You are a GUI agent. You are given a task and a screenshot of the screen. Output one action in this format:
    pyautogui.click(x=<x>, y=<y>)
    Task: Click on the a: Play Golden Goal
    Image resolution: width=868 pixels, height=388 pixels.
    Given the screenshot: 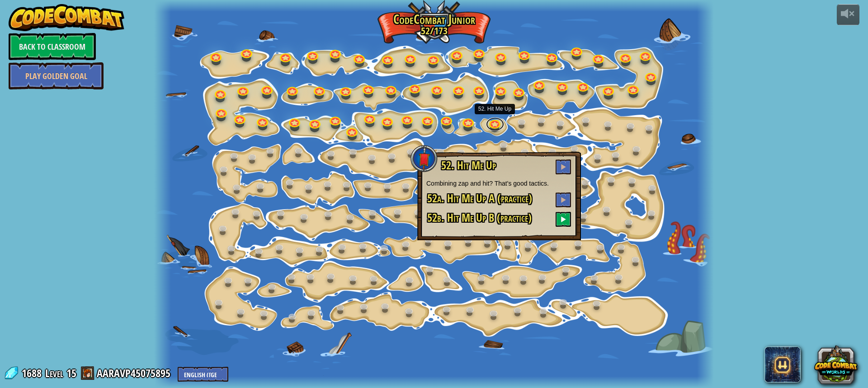 What is the action you would take?
    pyautogui.click(x=56, y=76)
    